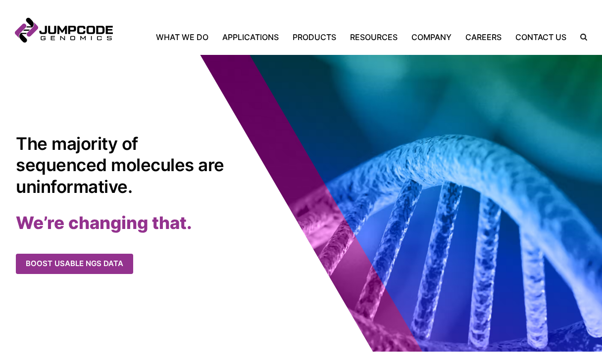  I want to click on label: Search the site., so click(580, 37).